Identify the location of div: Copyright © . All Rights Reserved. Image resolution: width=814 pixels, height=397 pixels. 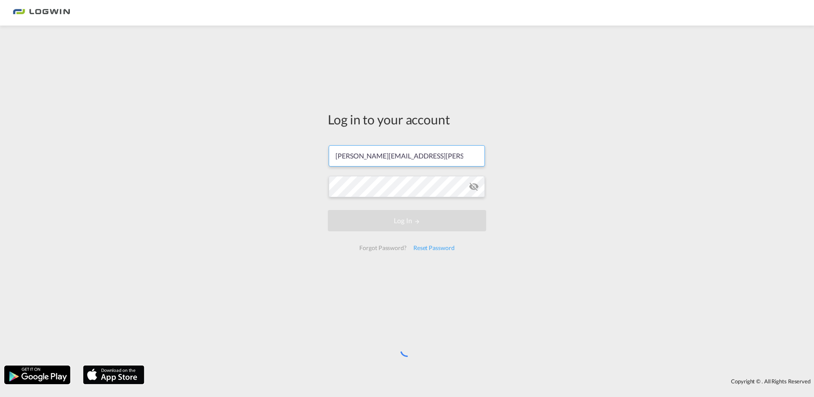
(481, 381).